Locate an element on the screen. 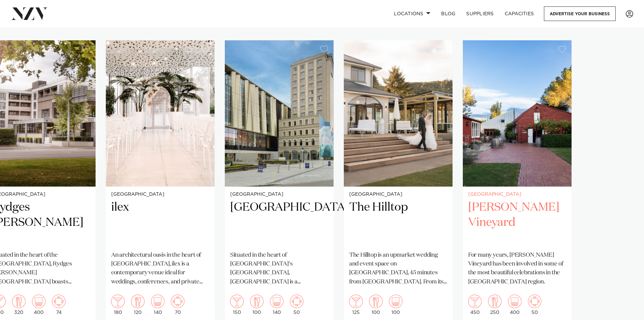 The image size is (644, 320). a: SUPPLIERS is located at coordinates (480, 13).